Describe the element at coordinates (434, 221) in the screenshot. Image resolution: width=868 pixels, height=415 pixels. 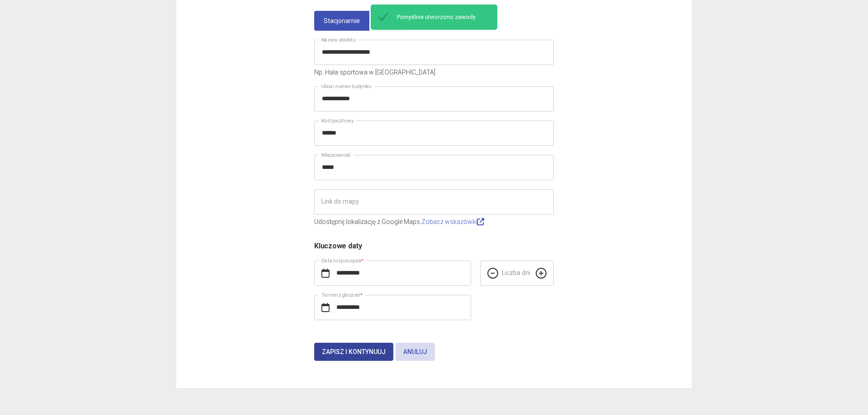
I see `p: Udostępnij lokalizację z Google Maps.` at that location.